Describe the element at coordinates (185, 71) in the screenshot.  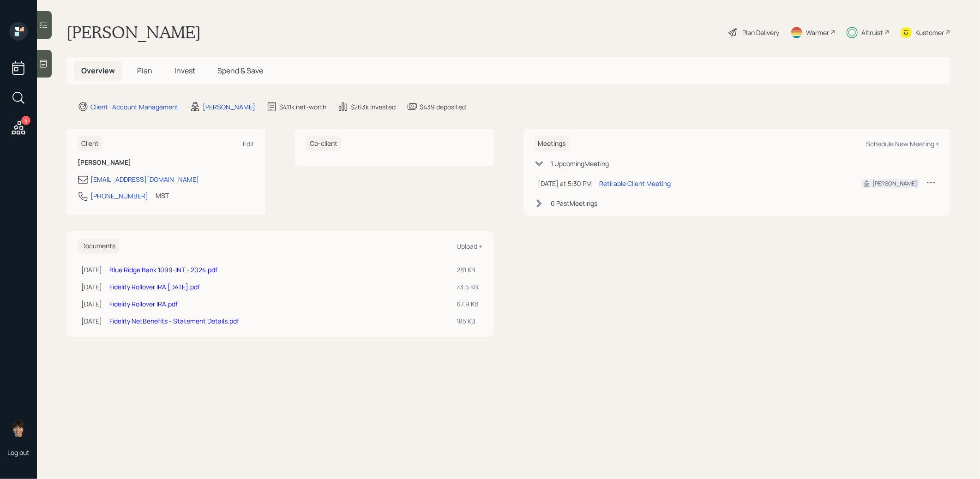
I see `span: Invest` at that location.